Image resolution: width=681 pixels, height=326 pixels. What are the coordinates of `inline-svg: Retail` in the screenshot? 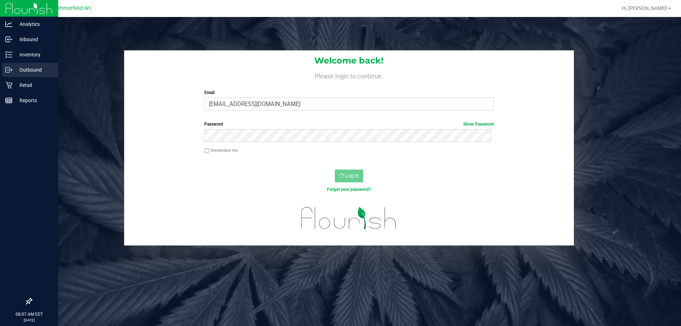 It's located at (9, 85).